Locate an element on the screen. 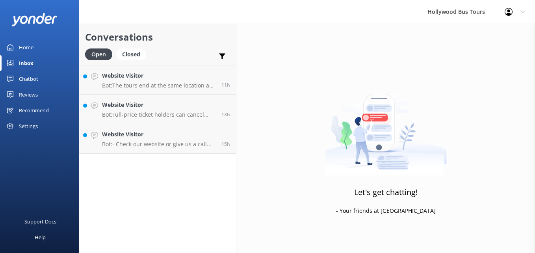 This screenshot has width=535, height=253. div: Open is located at coordinates (98, 54).